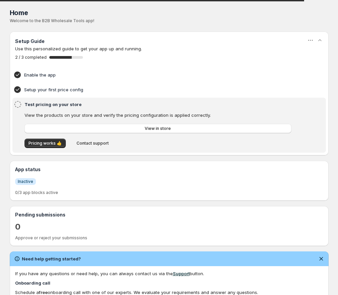 The height and width of the screenshot is (295, 338). Describe the element at coordinates (169, 49) in the screenshot. I see `p: Use this personalized guide to get your app up and running.` at that location.